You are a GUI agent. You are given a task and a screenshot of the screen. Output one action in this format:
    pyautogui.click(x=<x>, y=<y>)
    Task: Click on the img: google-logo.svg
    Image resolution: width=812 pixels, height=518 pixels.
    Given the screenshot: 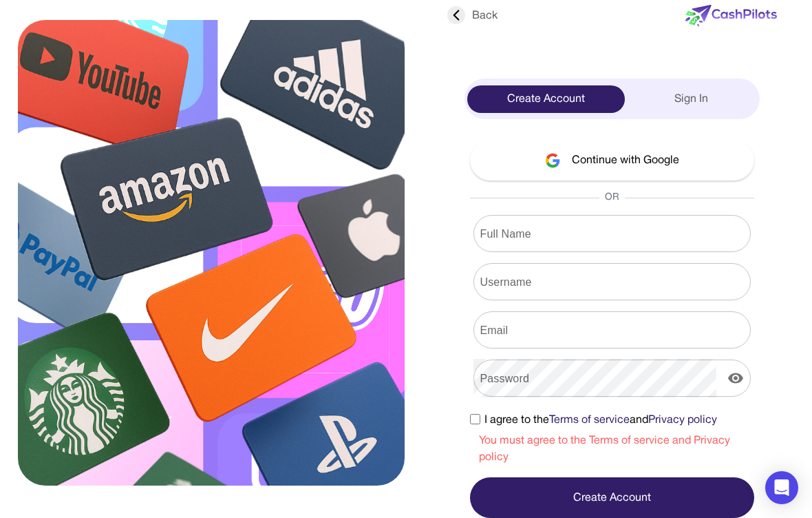 What is the action you would take?
    pyautogui.click(x=552, y=160)
    